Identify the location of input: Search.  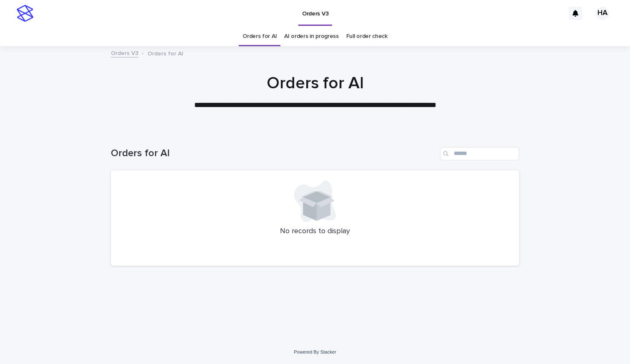
(479, 154).